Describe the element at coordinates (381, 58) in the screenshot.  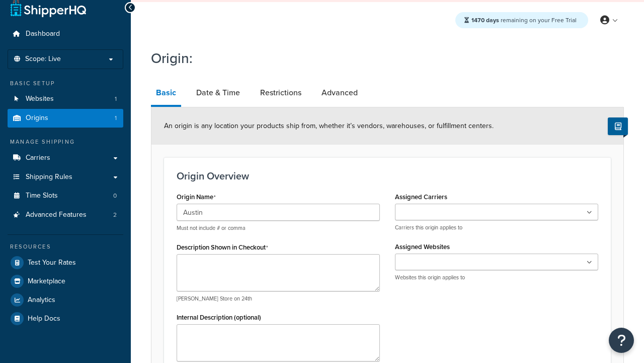
I see `h1: Origin:` at that location.